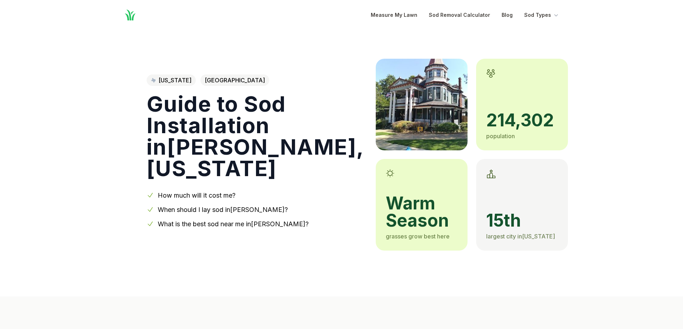 The height and width of the screenshot is (329, 683). Describe the element at coordinates (459, 15) in the screenshot. I see `a: Sod Removal Calculator` at that location.